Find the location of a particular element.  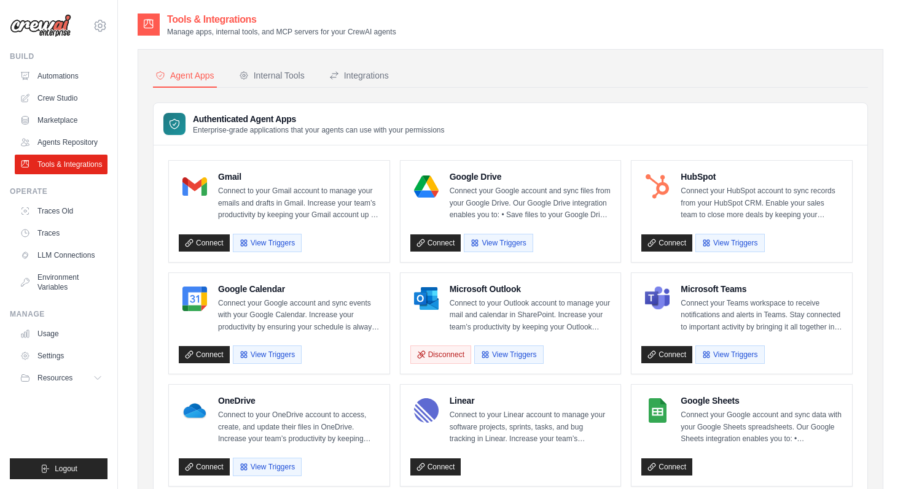

div: Internal Tools is located at coordinates (271, 76).